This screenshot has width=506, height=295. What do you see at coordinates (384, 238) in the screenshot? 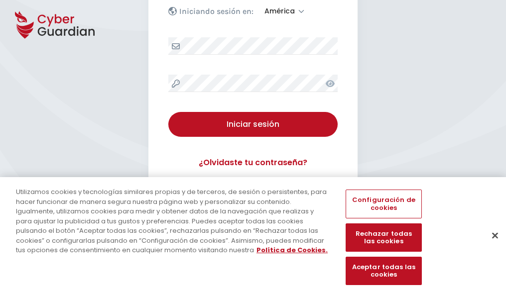
I see `button: Rechazar todas las cookies` at bounding box center [384, 238].